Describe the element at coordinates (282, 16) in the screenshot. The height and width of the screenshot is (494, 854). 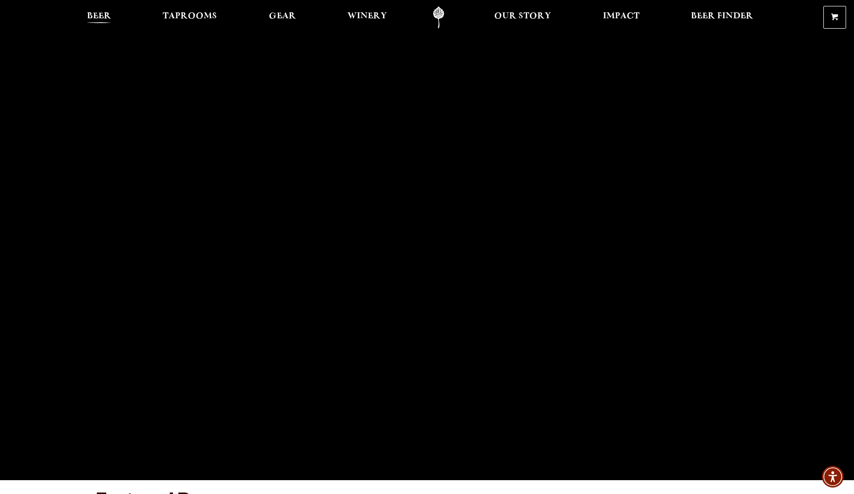
I see `span: Gear` at that location.